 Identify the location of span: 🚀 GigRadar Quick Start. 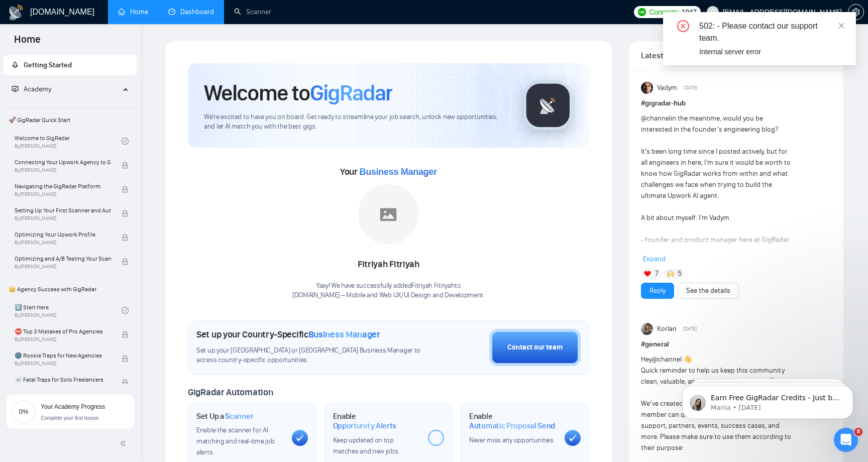
(69, 120).